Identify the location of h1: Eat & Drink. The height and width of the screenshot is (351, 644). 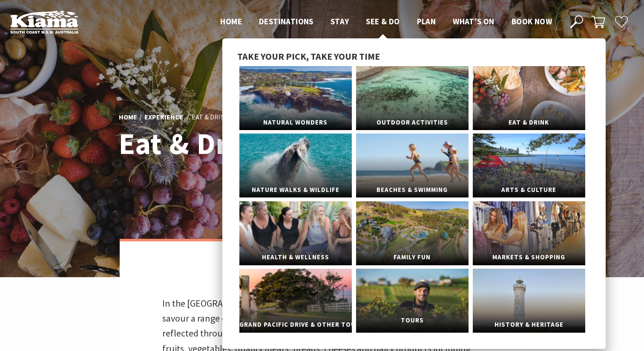
(239, 143).